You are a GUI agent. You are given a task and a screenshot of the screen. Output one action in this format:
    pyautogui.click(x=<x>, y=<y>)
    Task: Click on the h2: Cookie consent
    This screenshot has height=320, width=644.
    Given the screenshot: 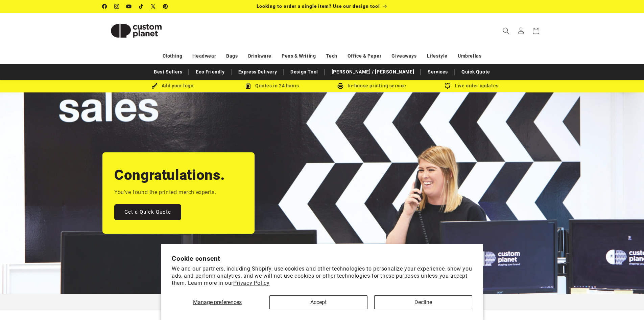 What is the action you would take?
    pyautogui.click(x=322, y=258)
    